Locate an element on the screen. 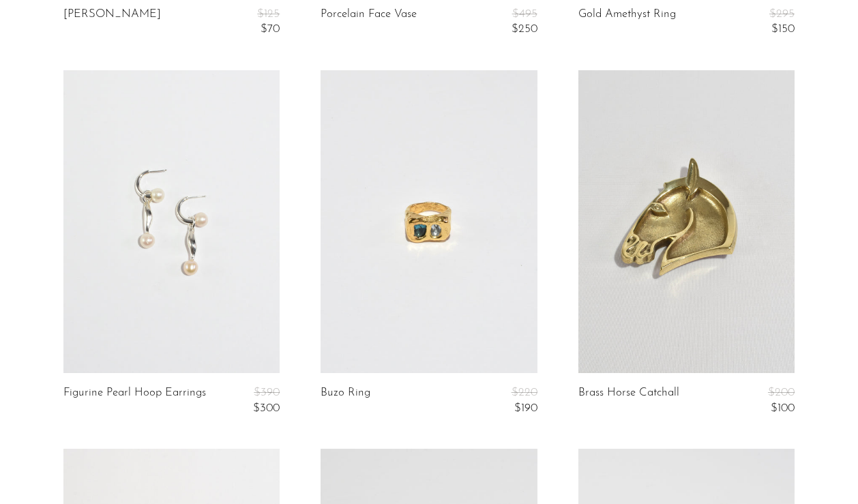 Image resolution: width=858 pixels, height=504 pixels. a: Porcelain Face Vase is located at coordinates (369, 21).